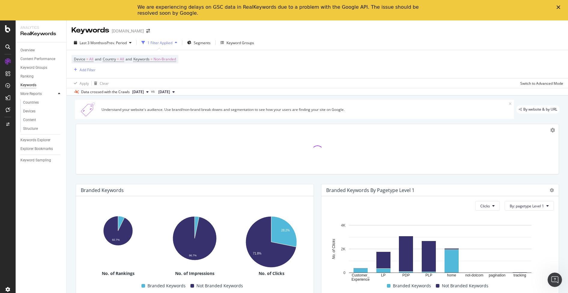 The height and width of the screenshot is (293, 568). Describe the element at coordinates (406, 275) in the screenshot. I see `text: PDP` at that location.